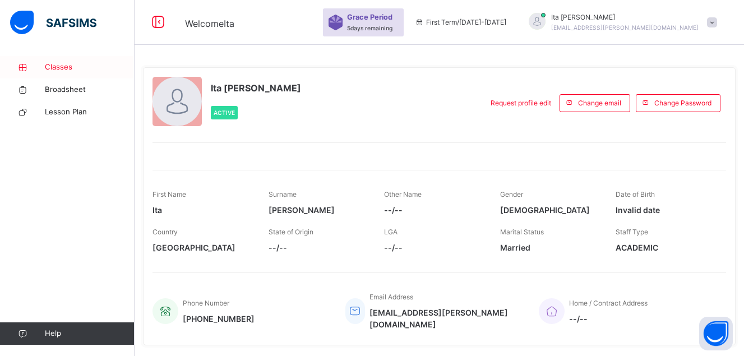 The width and height of the screenshot is (744, 356). What do you see at coordinates (335, 22) in the screenshot?
I see `img: sticker-purple.71386a28dfed39d6af7621340158ba97.svg` at bounding box center [335, 22].